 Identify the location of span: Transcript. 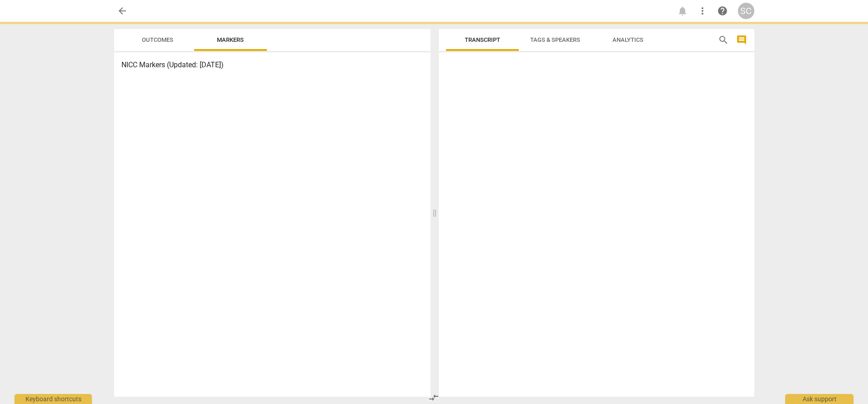
(482, 40).